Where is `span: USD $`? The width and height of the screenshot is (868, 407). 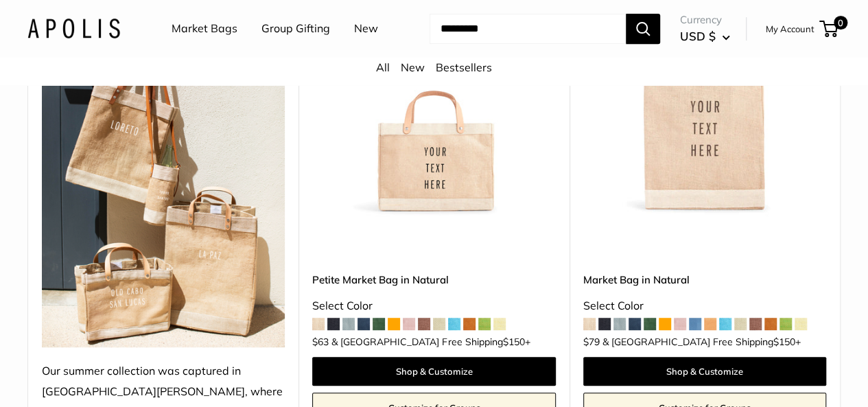
span: USD $ is located at coordinates (698, 36).